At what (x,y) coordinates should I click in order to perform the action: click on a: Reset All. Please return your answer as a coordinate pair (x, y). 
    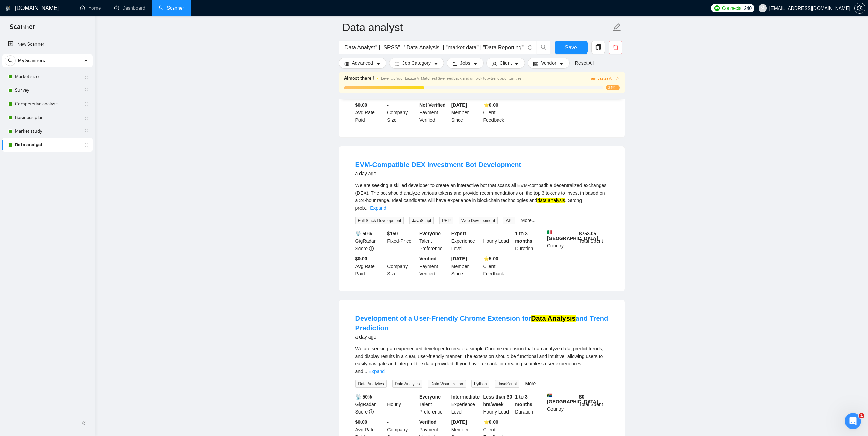
    Looking at the image, I should click on (584, 63).